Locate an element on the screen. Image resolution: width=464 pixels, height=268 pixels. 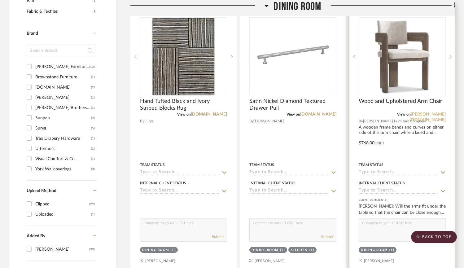
span: Wood and Upholstered Arm Chair is located at coordinates (401, 101).